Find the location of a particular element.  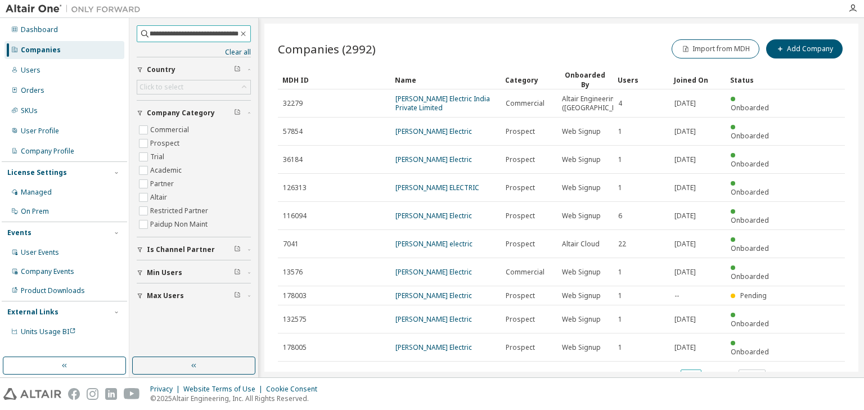

span: Max Users is located at coordinates (165, 296).